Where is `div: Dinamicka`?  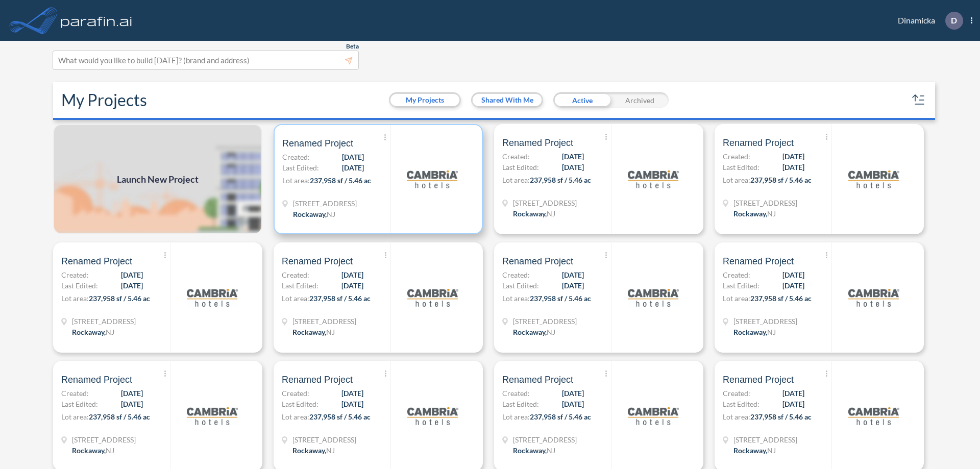 div: Dinamicka is located at coordinates (928, 21).